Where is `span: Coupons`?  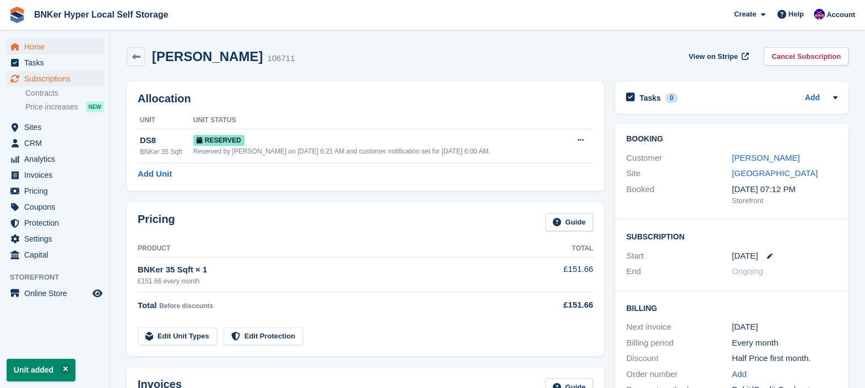 span: Coupons is located at coordinates (57, 207).